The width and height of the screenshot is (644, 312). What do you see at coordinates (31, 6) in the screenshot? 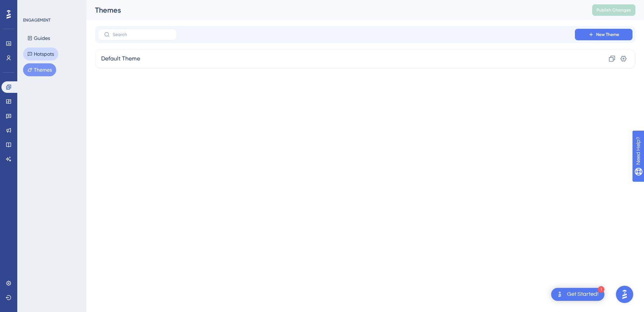
I see `span: Need Help?` at bounding box center [31, 6].